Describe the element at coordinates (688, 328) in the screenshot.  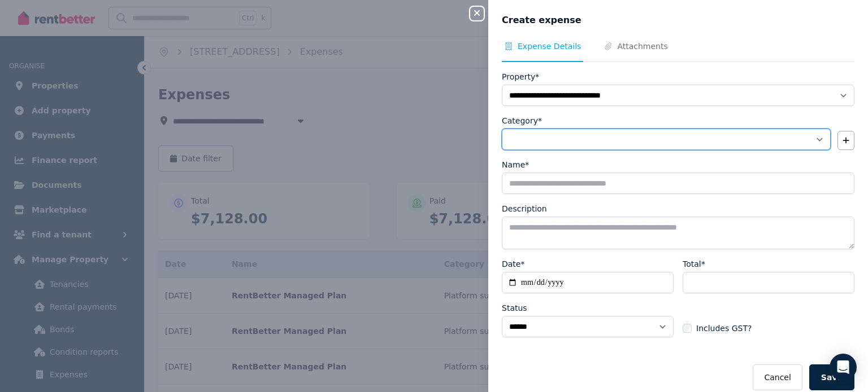
I see `input: Includes GST?` at that location.